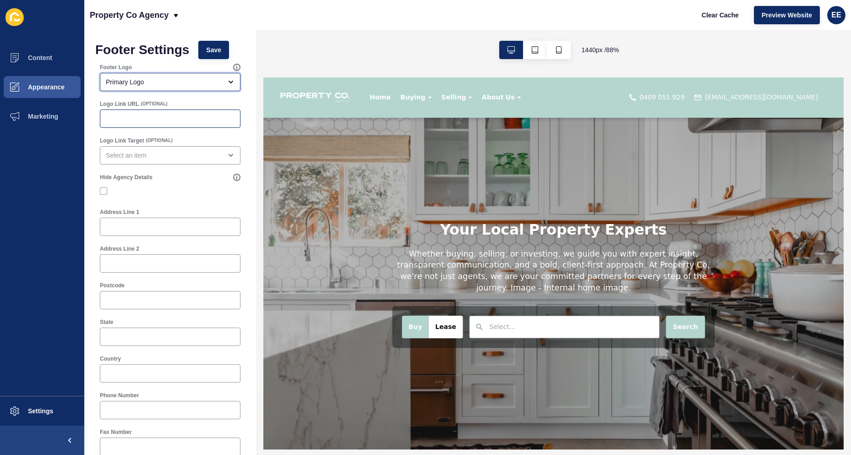 The width and height of the screenshot is (851, 455). I want to click on label: Hide Agency Details, so click(126, 177).